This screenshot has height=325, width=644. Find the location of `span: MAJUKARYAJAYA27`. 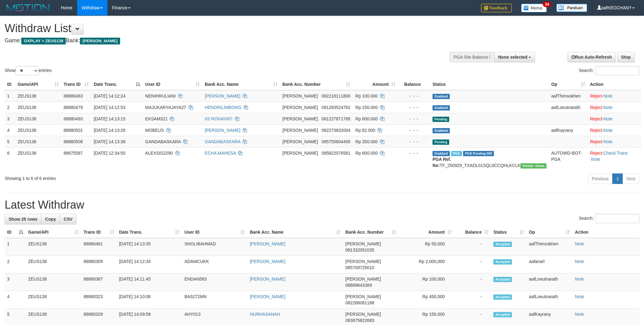

span: MAJUKARYAJAYA27 is located at coordinates (165, 107).